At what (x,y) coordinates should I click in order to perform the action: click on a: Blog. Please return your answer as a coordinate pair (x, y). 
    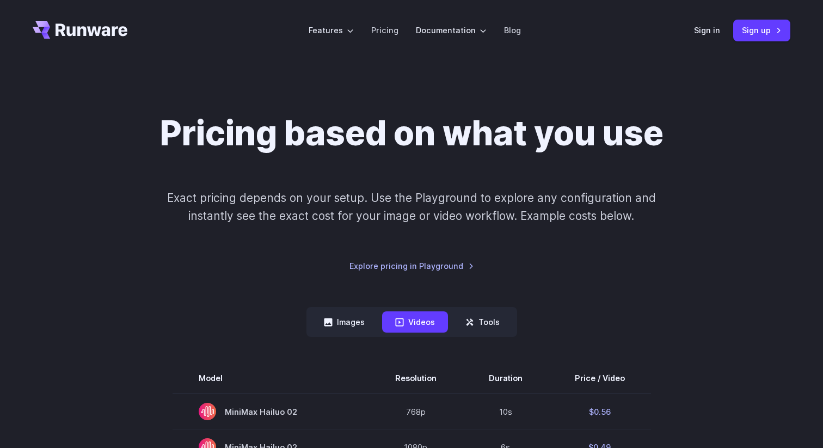
    Looking at the image, I should click on (512, 30).